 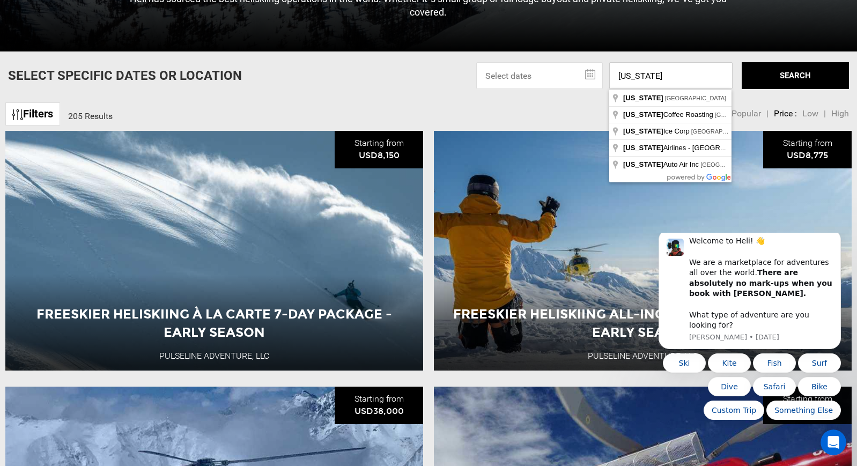 I want to click on span: Low, so click(x=810, y=113).